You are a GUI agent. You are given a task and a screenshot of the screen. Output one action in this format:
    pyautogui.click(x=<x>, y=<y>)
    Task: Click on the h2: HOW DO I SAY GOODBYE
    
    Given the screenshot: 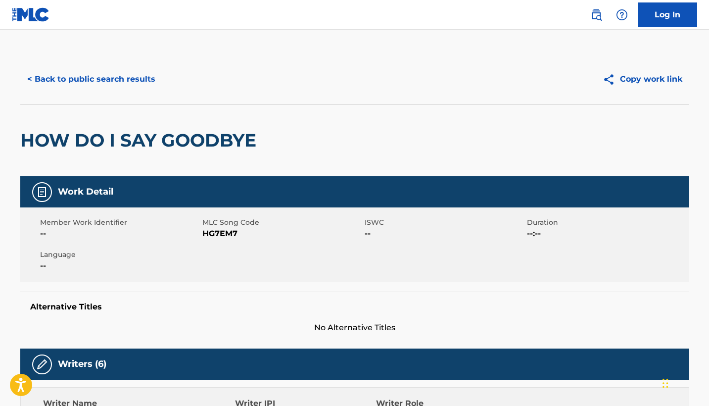 What is the action you would take?
    pyautogui.click(x=140, y=140)
    